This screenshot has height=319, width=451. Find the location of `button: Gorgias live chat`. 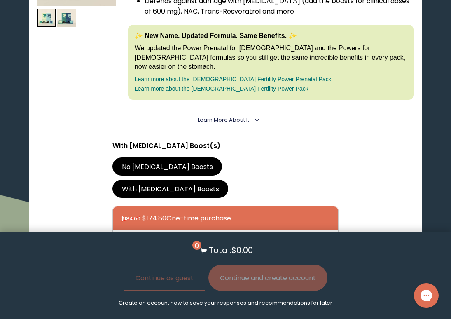

button: Gorgias live chat is located at coordinates (16, 15).